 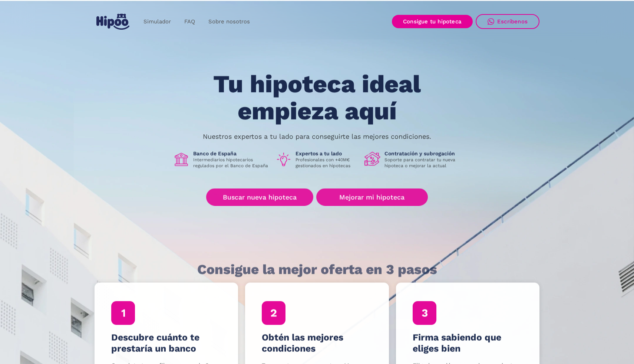 I want to click on p: Nuestros expertos a tu lado para conseguirte las mejores condiciones., so click(x=317, y=136).